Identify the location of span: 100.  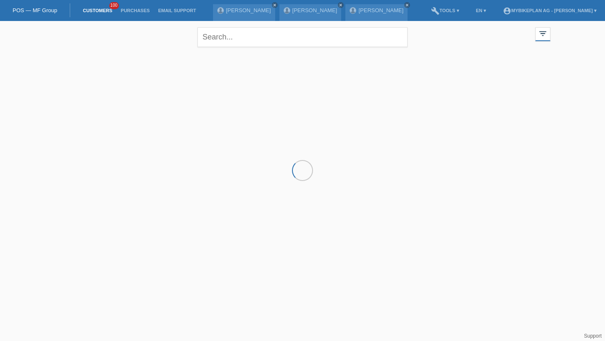
(114, 5).